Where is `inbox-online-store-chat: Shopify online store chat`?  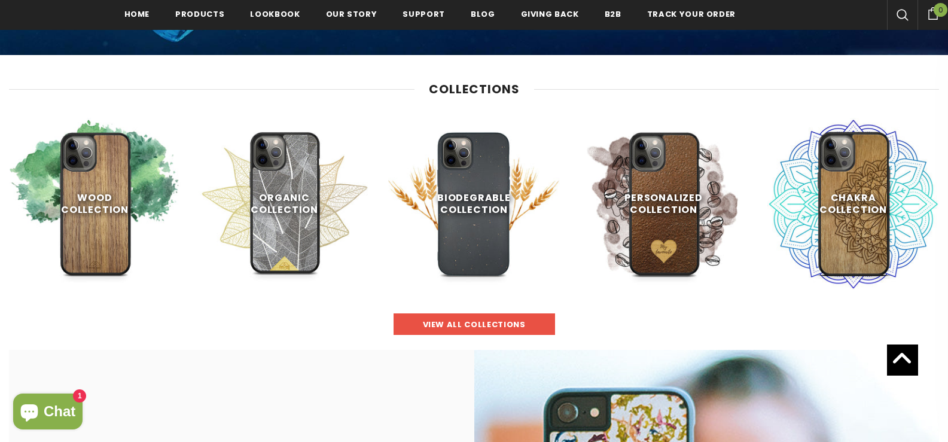 inbox-online-store-chat: Shopify online store chat is located at coordinates (48, 413).